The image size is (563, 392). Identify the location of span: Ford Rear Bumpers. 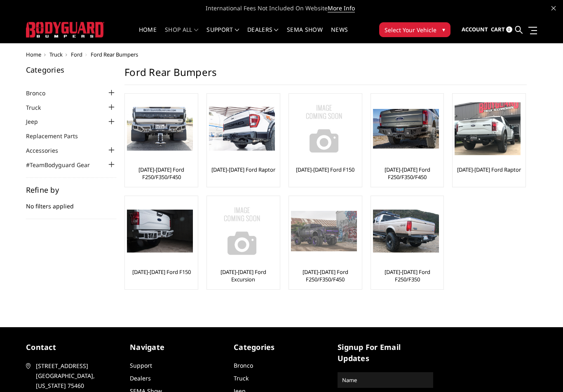
(115, 54).